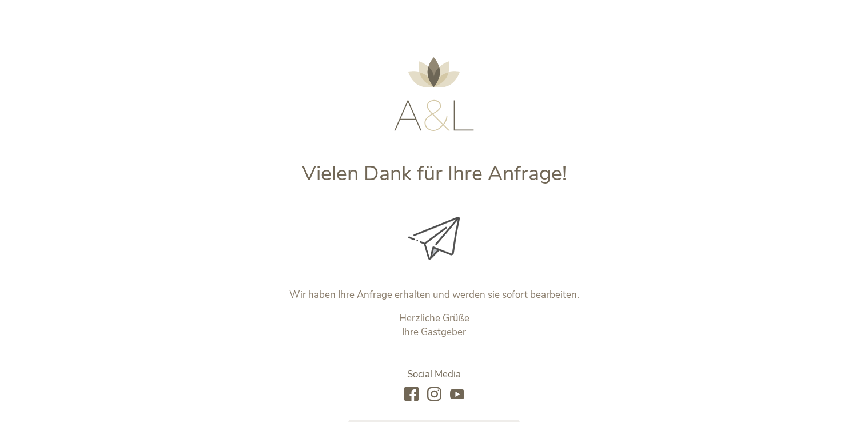 This screenshot has width=868, height=422. Describe the element at coordinates (434, 94) in the screenshot. I see `a: AMONTI & LUNARIS Wellnessresort` at that location.